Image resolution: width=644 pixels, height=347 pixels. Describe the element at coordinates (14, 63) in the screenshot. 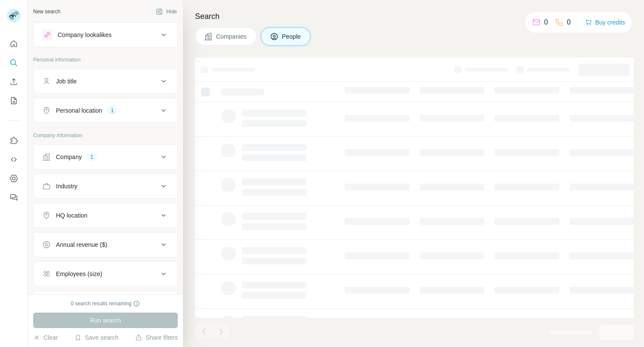

I see `button: Search` at that location.